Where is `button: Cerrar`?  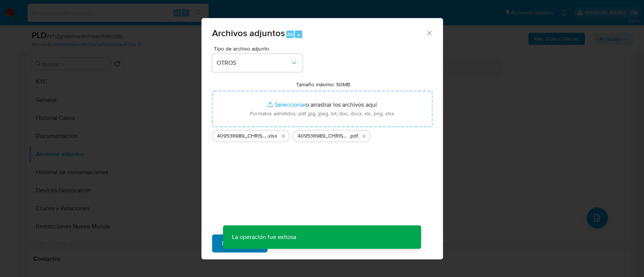 button: Cerrar is located at coordinates (429, 33).